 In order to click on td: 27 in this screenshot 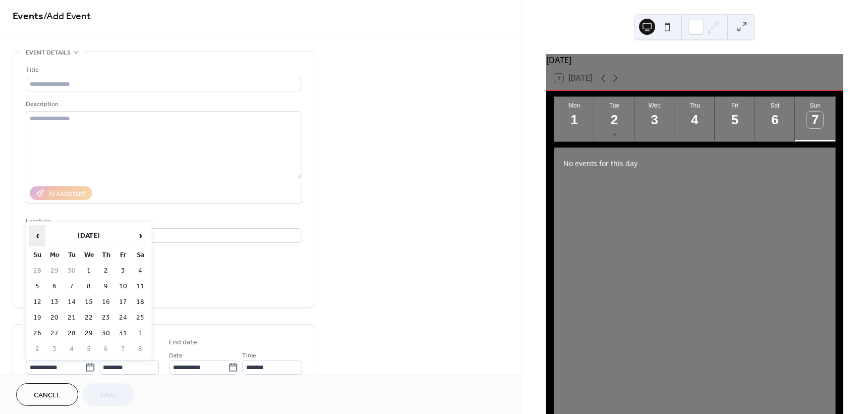, I will do `click(54, 333)`.